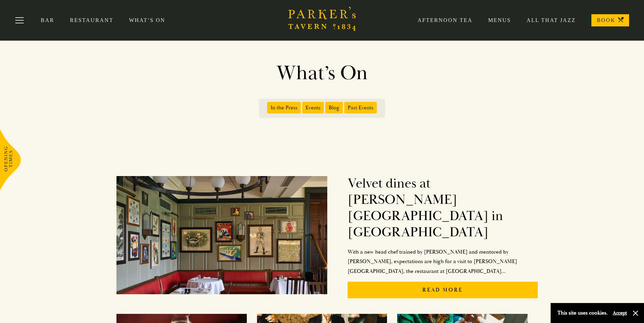 This screenshot has height=323, width=644. I want to click on span: In the Press, so click(284, 108).